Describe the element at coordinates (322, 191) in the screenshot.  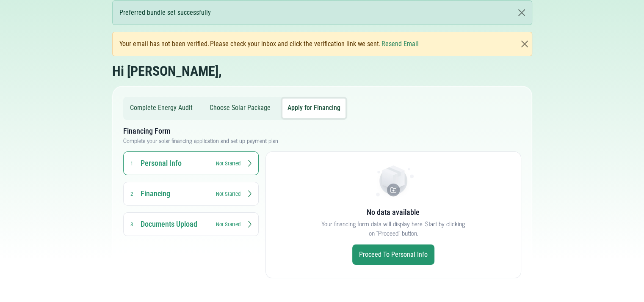
I see `div: Form Tabs` at that location.